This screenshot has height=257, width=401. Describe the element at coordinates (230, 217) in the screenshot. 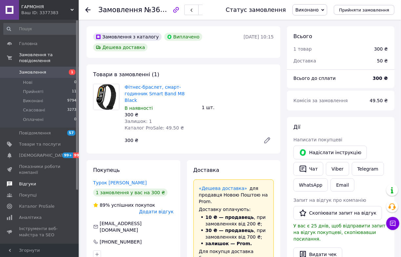

I see `span: 10 ₴ — продавець` at that location.